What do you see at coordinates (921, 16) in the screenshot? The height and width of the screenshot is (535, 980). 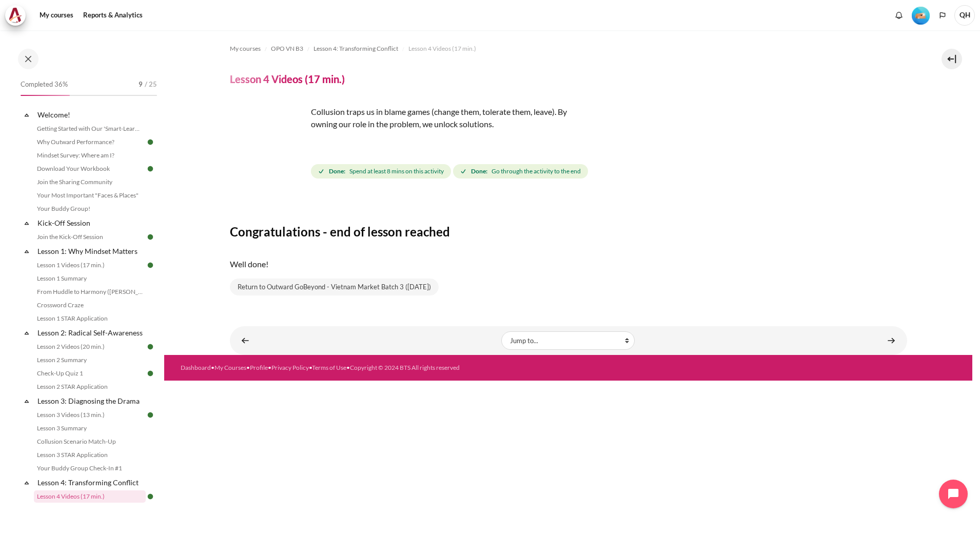 I see `img: Level #2` at bounding box center [921, 16].